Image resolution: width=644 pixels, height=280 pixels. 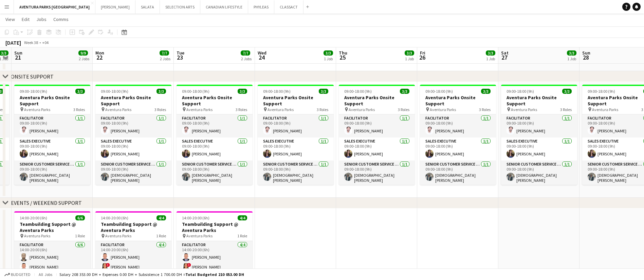 I want to click on span: All jobs, so click(x=45, y=274).